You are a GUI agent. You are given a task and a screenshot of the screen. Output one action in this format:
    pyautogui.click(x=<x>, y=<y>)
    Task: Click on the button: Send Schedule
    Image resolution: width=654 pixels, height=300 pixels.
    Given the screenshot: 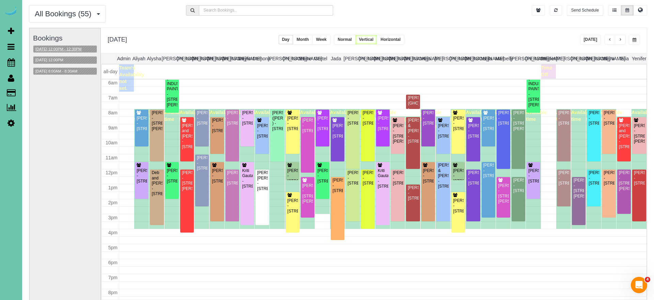 What is the action you would take?
    pyautogui.click(x=584, y=10)
    